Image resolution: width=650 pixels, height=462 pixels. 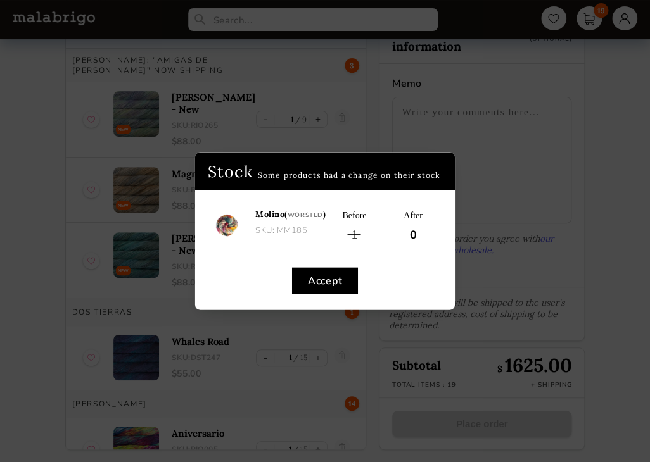 What do you see at coordinates (413, 225) in the screenshot?
I see `p: After` at bounding box center [413, 225].